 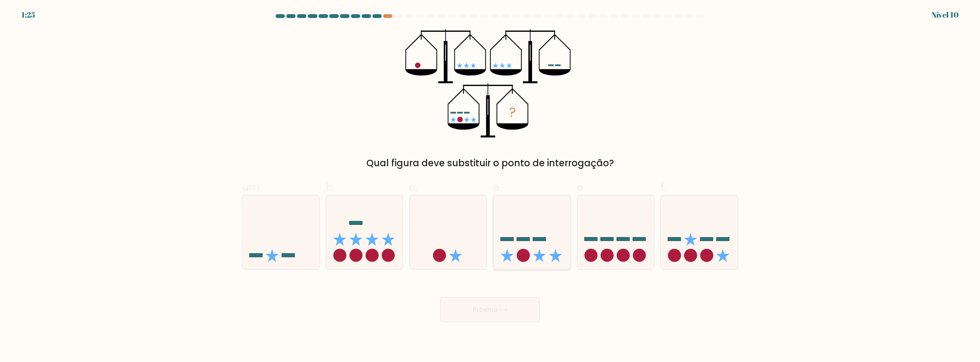 What do you see at coordinates (490, 162) in the screenshot?
I see `font: Qual figura deve substituir o ponto de interrogação?` at bounding box center [490, 162].